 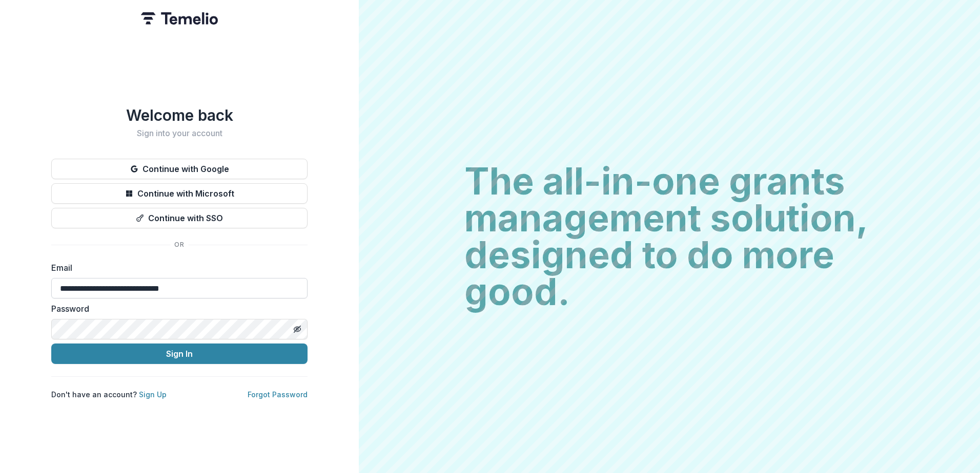 What do you see at coordinates (179, 354) in the screenshot?
I see `button: Sign In` at bounding box center [179, 354].